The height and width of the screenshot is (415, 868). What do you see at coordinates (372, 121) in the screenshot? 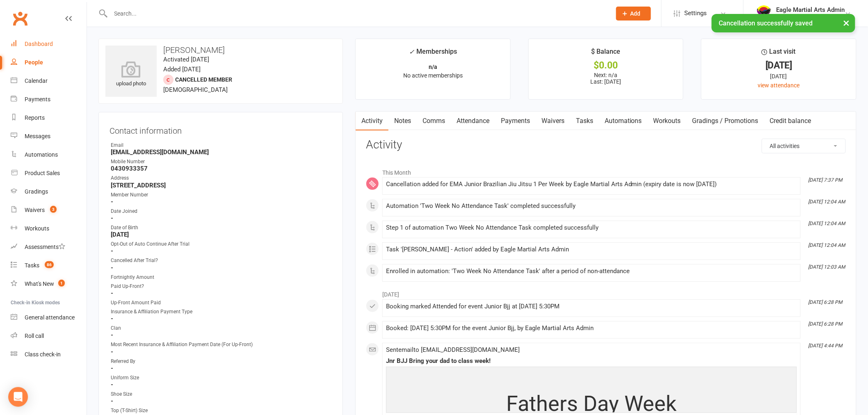
I see `a: Activity` at bounding box center [372, 121].